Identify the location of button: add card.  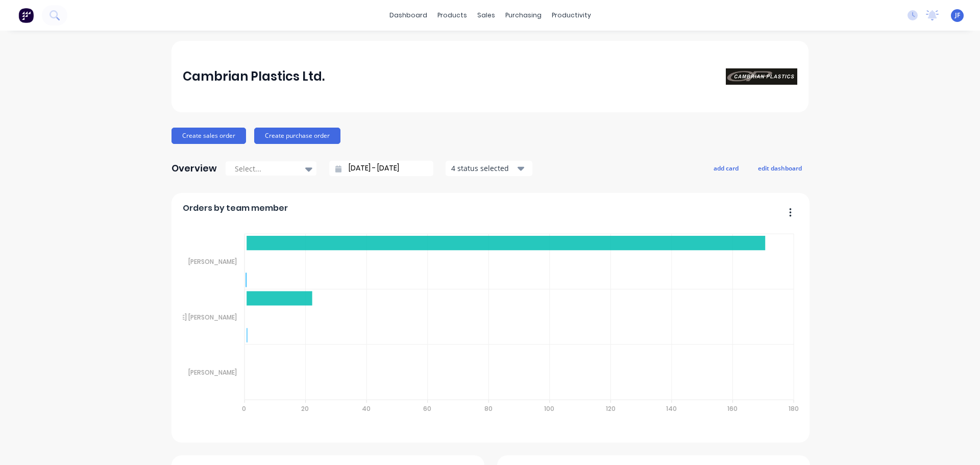
(726, 168).